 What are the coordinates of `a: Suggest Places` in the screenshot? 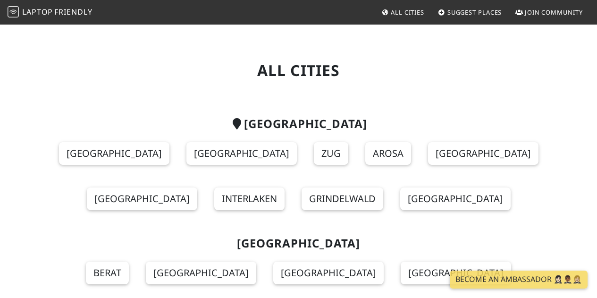 It's located at (470, 12).